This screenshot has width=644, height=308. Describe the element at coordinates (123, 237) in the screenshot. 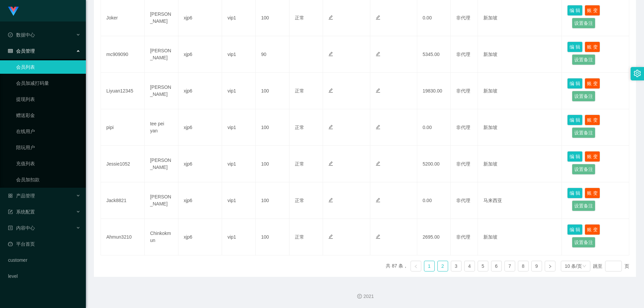

I see `td: Ahmun3210` at that location.